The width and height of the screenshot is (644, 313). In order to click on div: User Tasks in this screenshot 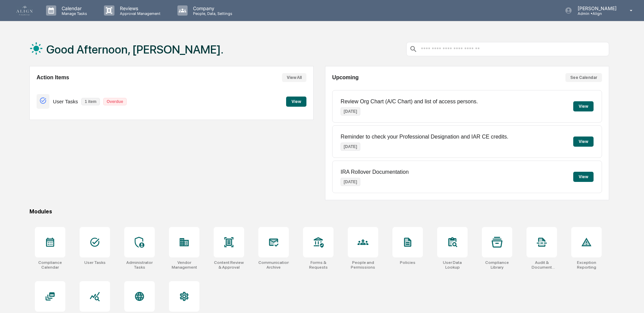, I will do `click(95, 263)`.